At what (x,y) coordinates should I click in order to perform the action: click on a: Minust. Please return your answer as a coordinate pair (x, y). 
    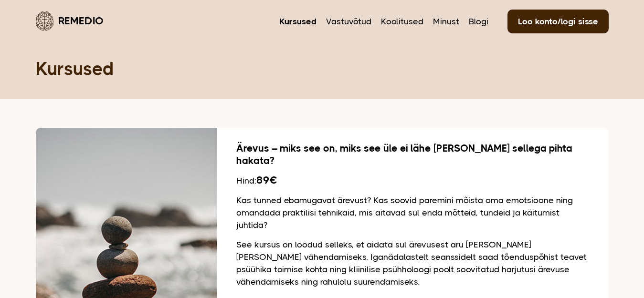
    Looking at the image, I should click on (445, 22).